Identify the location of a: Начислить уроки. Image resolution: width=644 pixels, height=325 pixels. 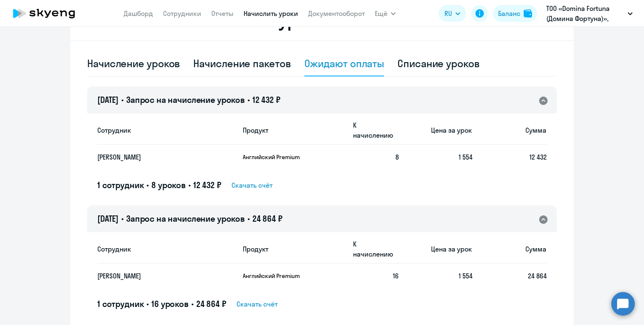
(271, 13).